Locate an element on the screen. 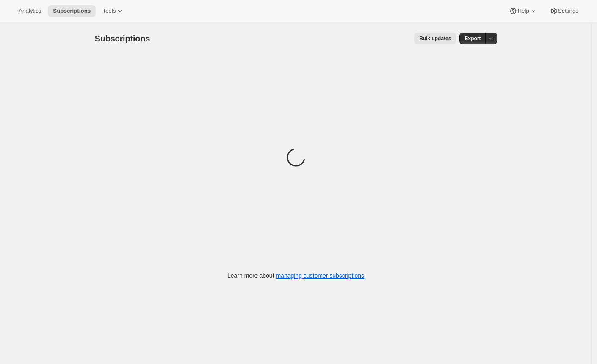  span: Tools is located at coordinates (109, 11).